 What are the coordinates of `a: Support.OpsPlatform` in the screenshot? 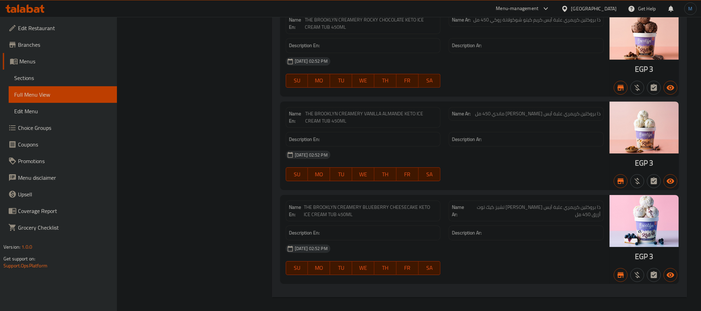 It's located at (25, 265).